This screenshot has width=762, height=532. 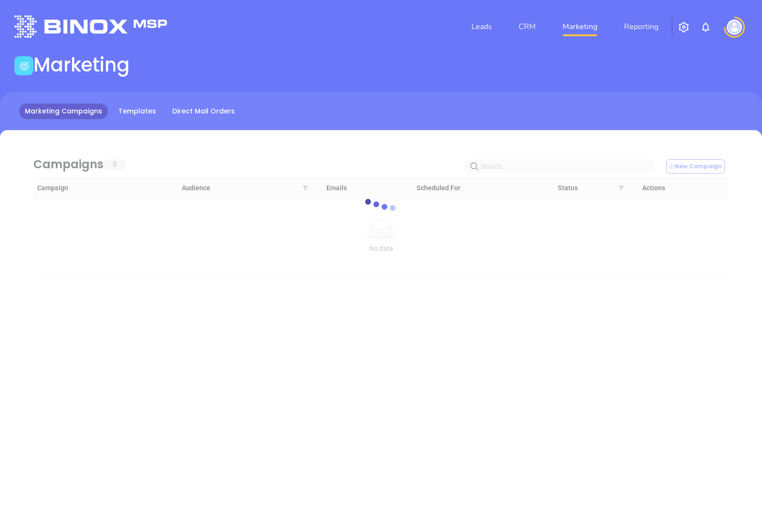 I want to click on img: iconSetting, so click(x=684, y=27).